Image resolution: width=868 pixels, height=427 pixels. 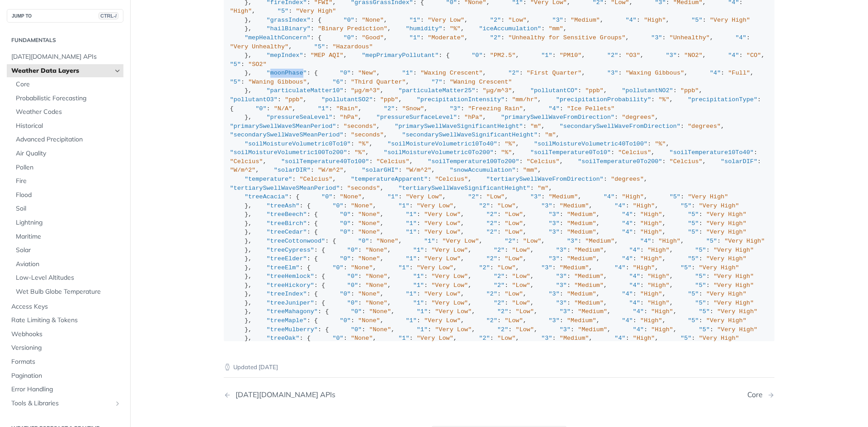 I want to click on button: Show subpages for Tools & Libraries, so click(x=118, y=404).